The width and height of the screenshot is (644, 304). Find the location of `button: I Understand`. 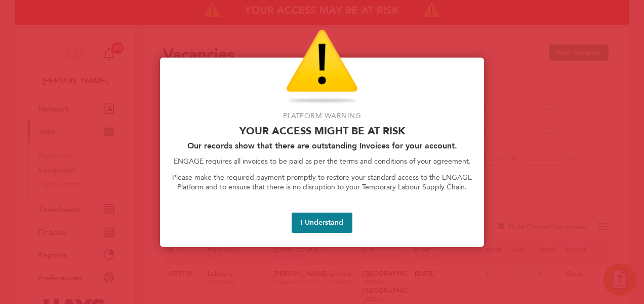

button: I Understand is located at coordinates (322, 223).